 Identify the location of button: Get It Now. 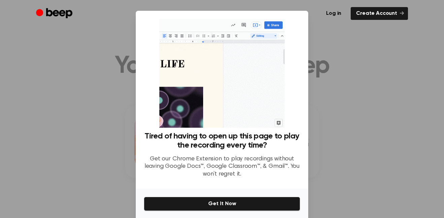
(222, 204).